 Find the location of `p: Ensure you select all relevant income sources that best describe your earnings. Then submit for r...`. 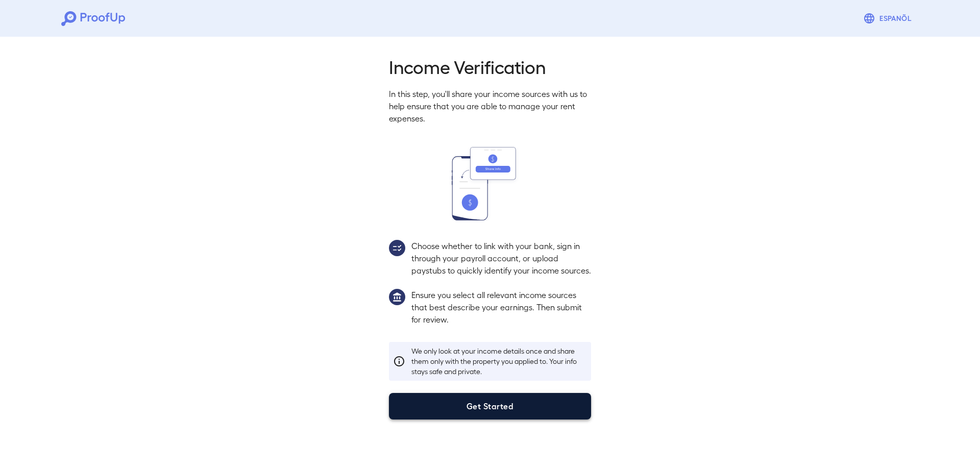

p: Ensure you select all relevant income sources that best describe your earnings. Then submit for r... is located at coordinates (501, 307).